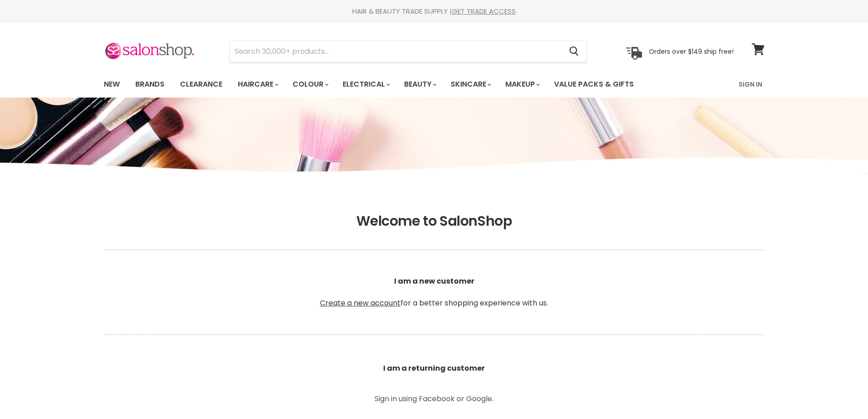 The image size is (868, 419). I want to click on a: GET TRADE ACCESS, so click(484, 11).